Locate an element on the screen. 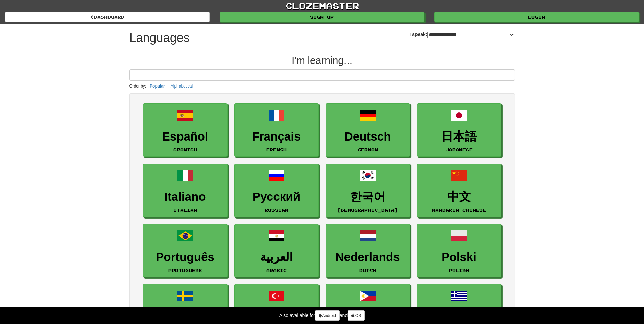  h3: Italiano is located at coordinates (185, 197).